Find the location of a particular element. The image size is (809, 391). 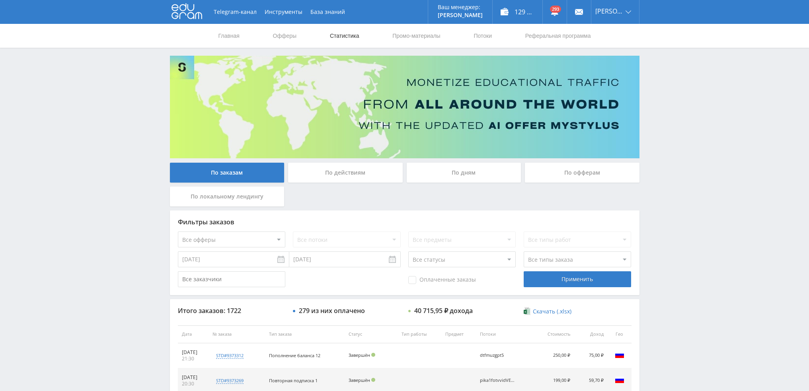

div: По дням is located at coordinates (464, 173).